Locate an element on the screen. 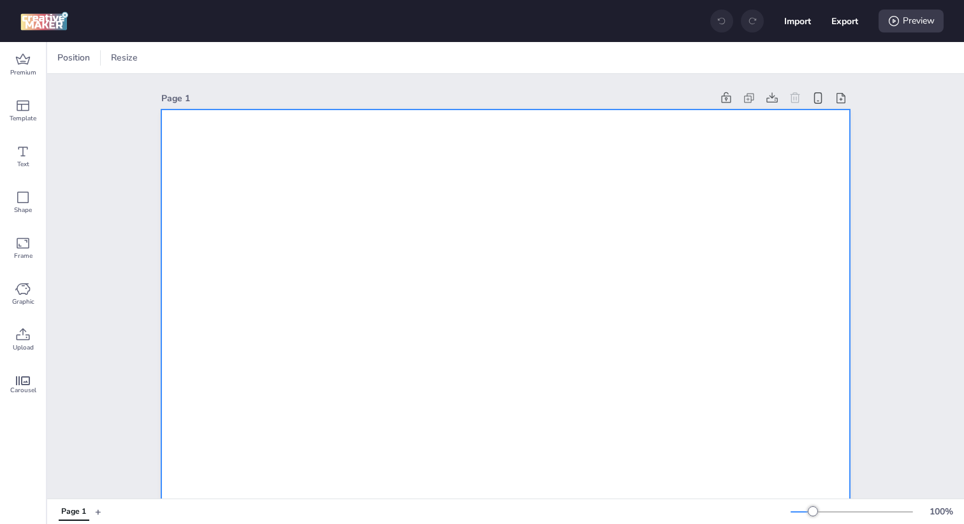 Image resolution: width=964 pixels, height=524 pixels. img: logo Creative Maker is located at coordinates (44, 21).